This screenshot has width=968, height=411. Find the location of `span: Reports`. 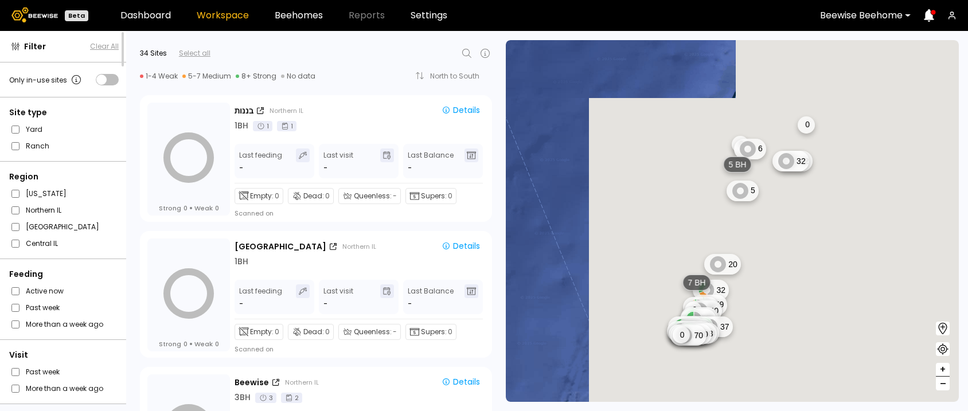

span: Reports is located at coordinates (366, 15).